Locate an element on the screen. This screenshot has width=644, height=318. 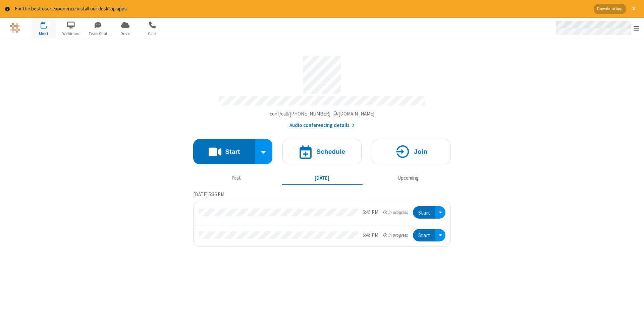
span: Calls is located at coordinates (153, 33).